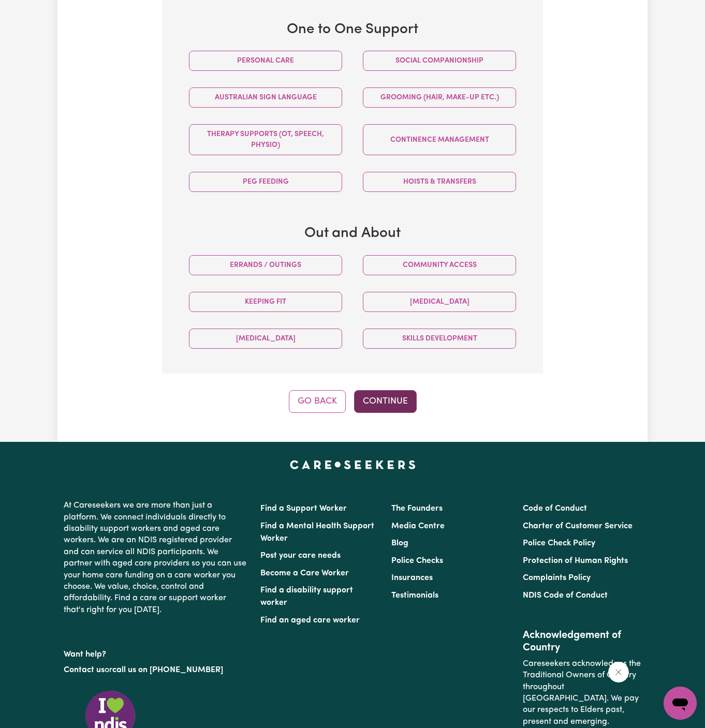  I want to click on button: Grooming (hair, make-up etc.), so click(439, 97).